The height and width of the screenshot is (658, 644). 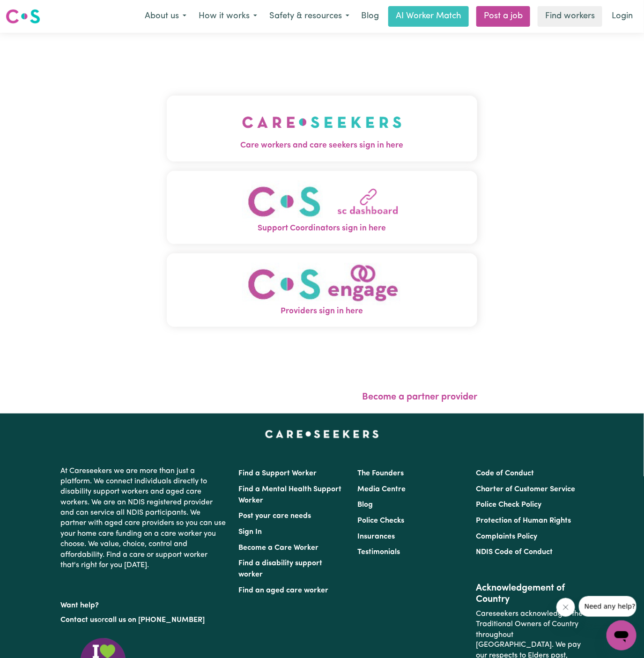 What do you see at coordinates (251, 532) in the screenshot?
I see `a: Sign In` at bounding box center [251, 532].